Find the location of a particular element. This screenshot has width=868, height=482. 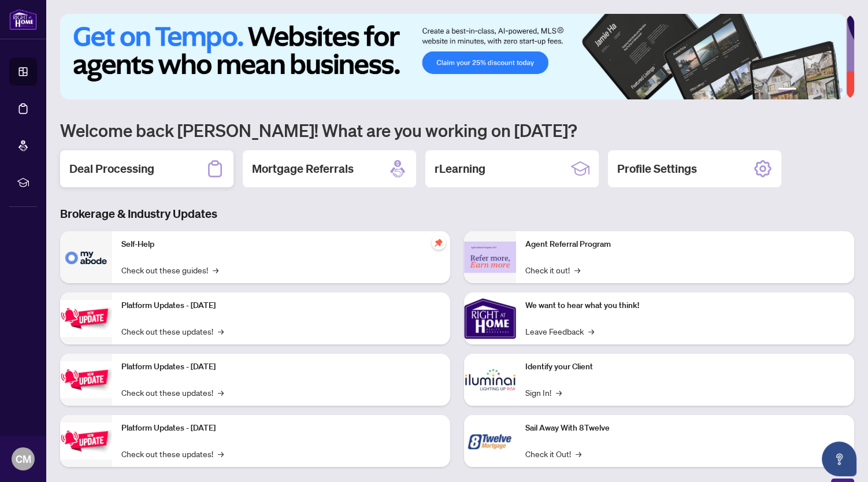

h2: rLearning is located at coordinates (460, 169).